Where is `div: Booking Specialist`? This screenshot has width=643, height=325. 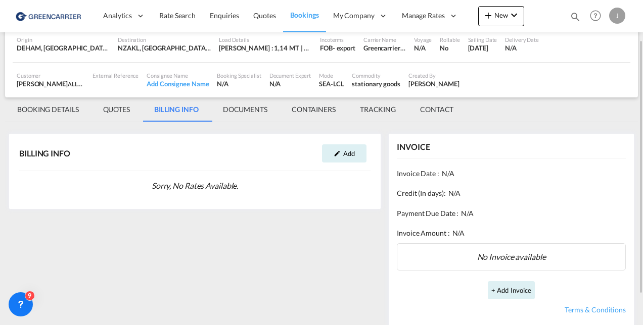
div: Booking Specialist is located at coordinates (238, 75).